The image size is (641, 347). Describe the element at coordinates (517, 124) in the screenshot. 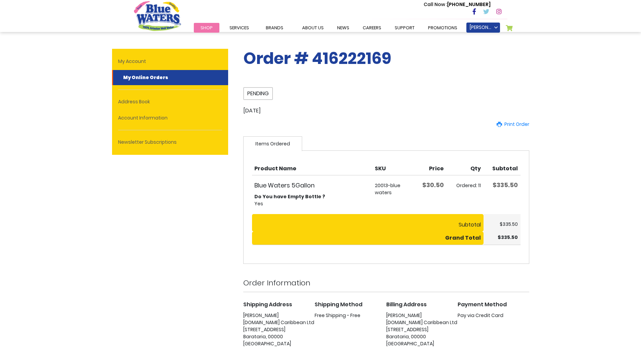

I see `span: Print Order` at that location.